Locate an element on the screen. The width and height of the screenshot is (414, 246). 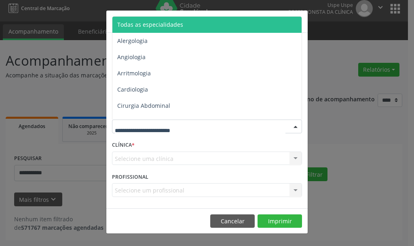
button: Cancelar is located at coordinates (233, 221).